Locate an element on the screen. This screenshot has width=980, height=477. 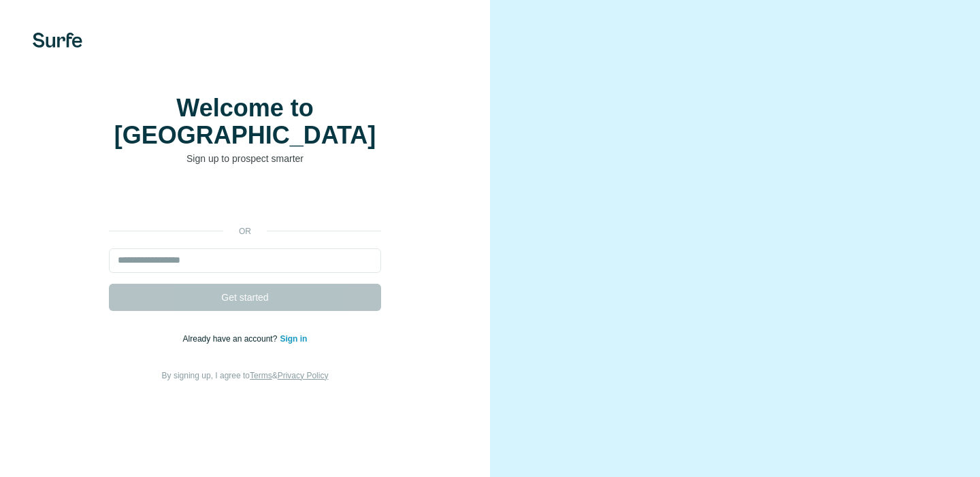
span: By signing up, I agree to & is located at coordinates (245, 376).